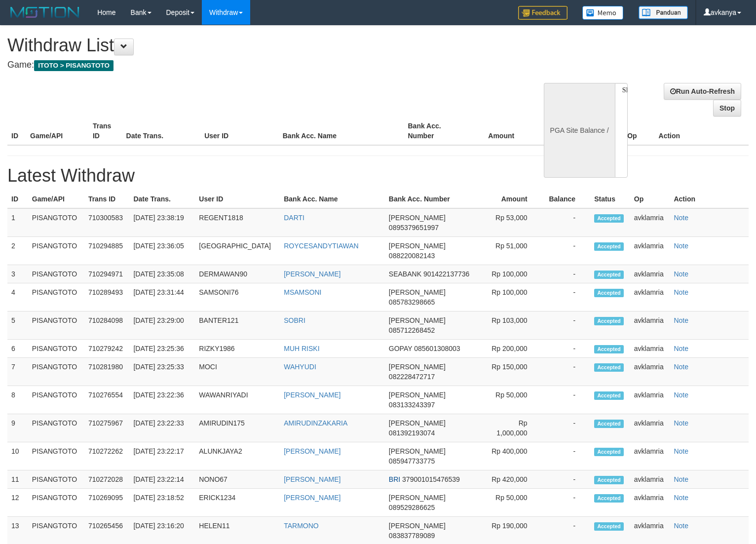 Image resolution: width=756 pixels, height=544 pixels. I want to click on a: ROYCESANDYTIAWAN, so click(321, 246).